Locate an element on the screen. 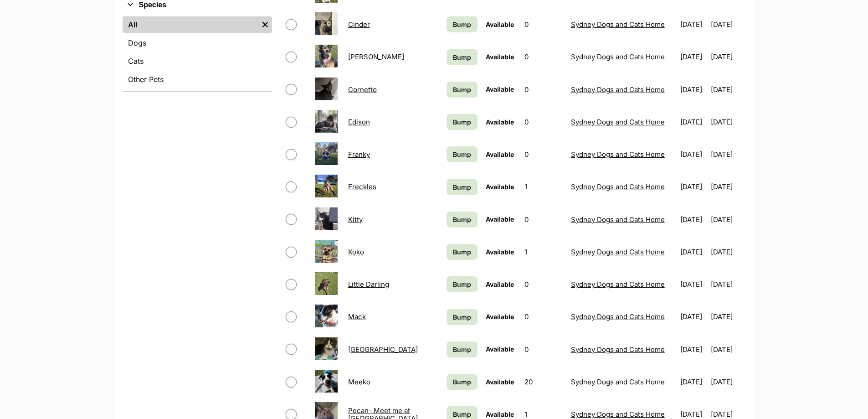 Image resolution: width=868 pixels, height=419 pixels. a: Kitty is located at coordinates (355, 220).